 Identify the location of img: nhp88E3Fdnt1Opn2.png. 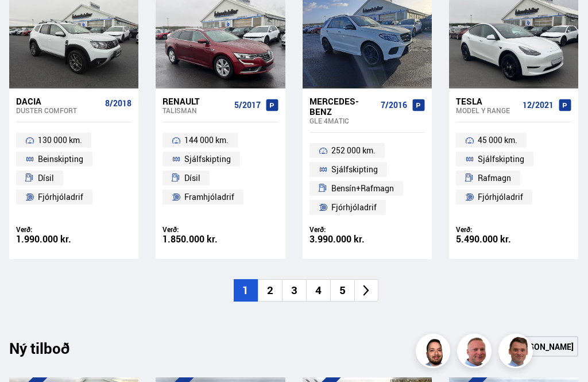
(434, 352).